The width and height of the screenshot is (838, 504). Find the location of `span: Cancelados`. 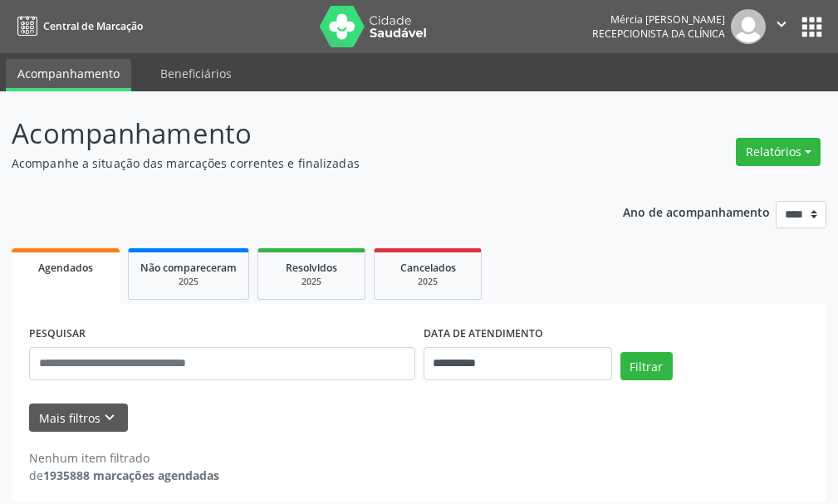

span: Cancelados is located at coordinates (427, 267).